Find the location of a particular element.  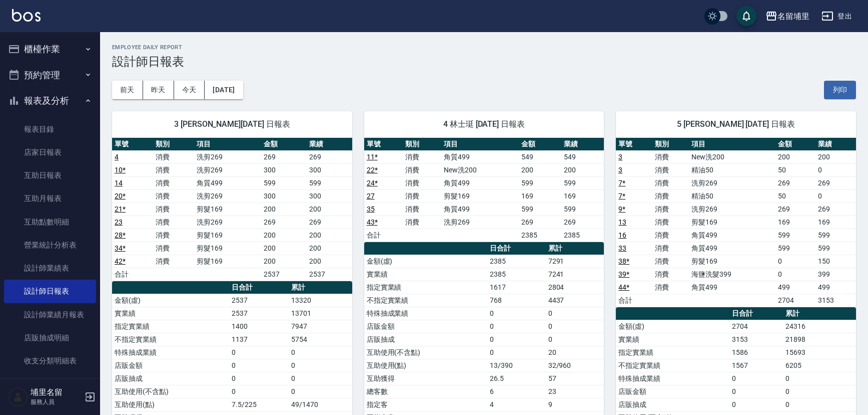

div: 名留埔里 is located at coordinates (793, 16).